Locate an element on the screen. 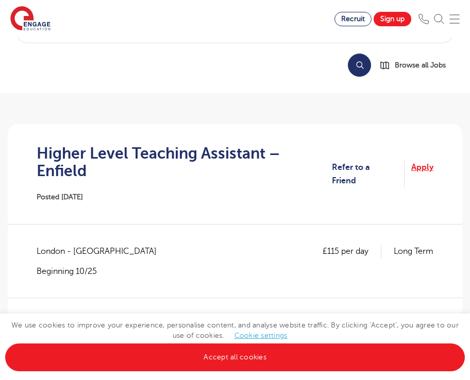 The image size is (470, 380). span: We use cookies to improve your experience, personalise content, and analyse website traffic. By c... is located at coordinates (235, 341).